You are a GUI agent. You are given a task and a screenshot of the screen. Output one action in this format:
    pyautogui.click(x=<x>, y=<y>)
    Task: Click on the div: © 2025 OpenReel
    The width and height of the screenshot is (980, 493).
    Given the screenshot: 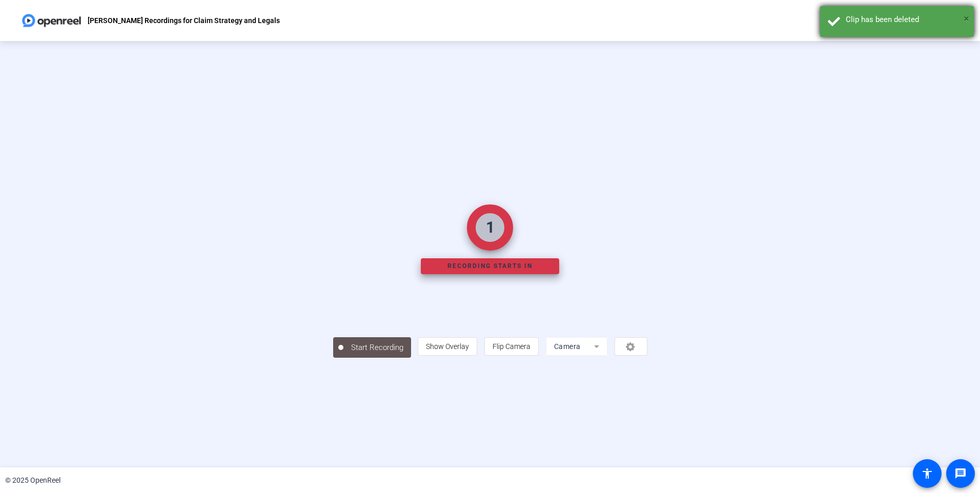 What is the action you would take?
    pyautogui.click(x=32, y=480)
    